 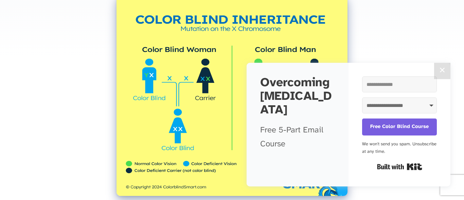 I want to click on a: Built with Kit, so click(x=399, y=167).